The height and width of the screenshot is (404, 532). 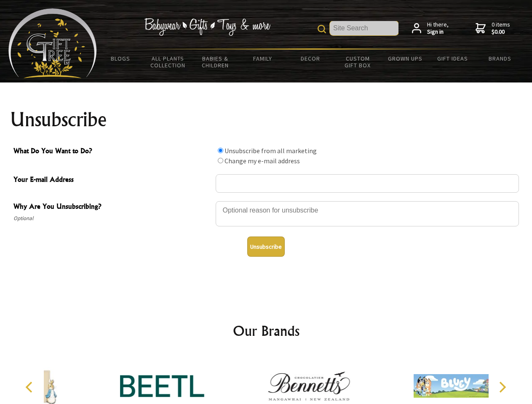 What do you see at coordinates (208, 27) in the screenshot?
I see `img: Babywear - Gifts - Toys & more` at bounding box center [208, 27].